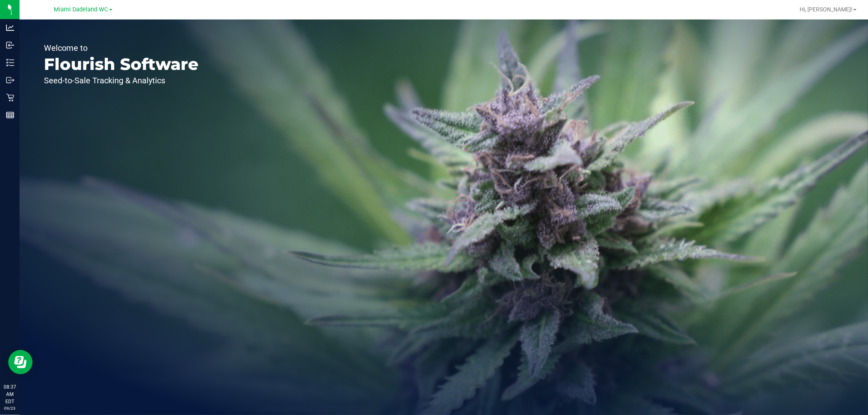 The height and width of the screenshot is (415, 868). Describe the element at coordinates (81, 9) in the screenshot. I see `span: Miami Dadeland WC` at that location.